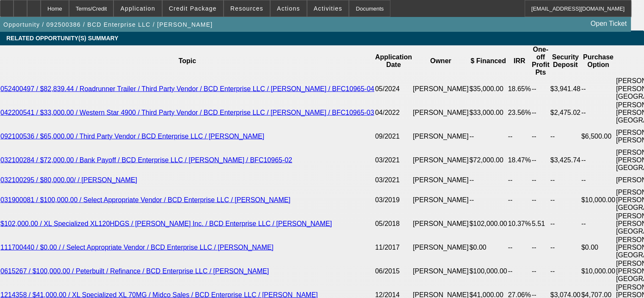 This screenshot has height=298, width=644. What do you see at coordinates (393, 112) in the screenshot?
I see `td: 04/2022` at bounding box center [393, 112].